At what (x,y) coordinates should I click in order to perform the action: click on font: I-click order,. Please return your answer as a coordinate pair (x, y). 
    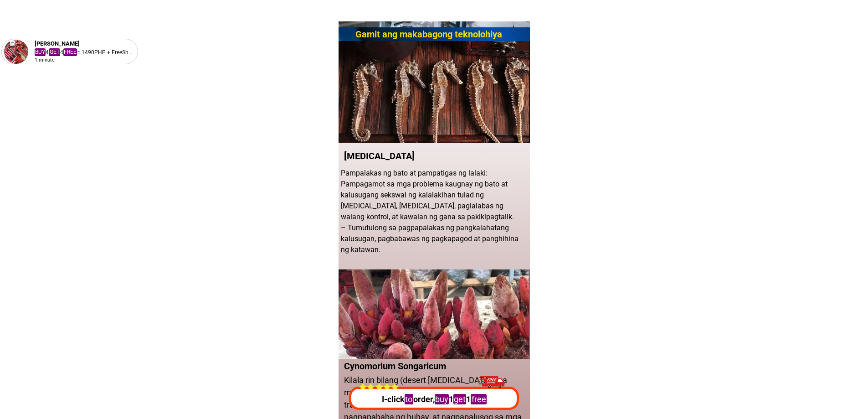
    Looking at the image, I should click on (406, 399).